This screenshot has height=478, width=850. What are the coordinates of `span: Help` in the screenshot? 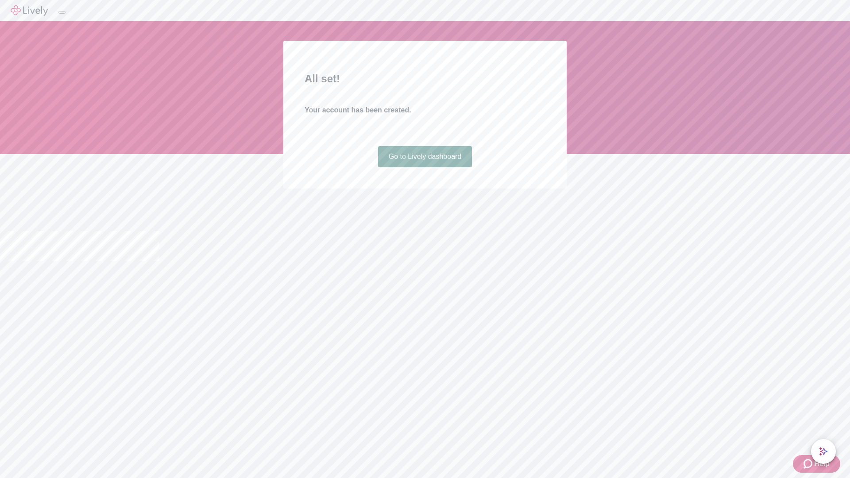 It's located at (821, 464).